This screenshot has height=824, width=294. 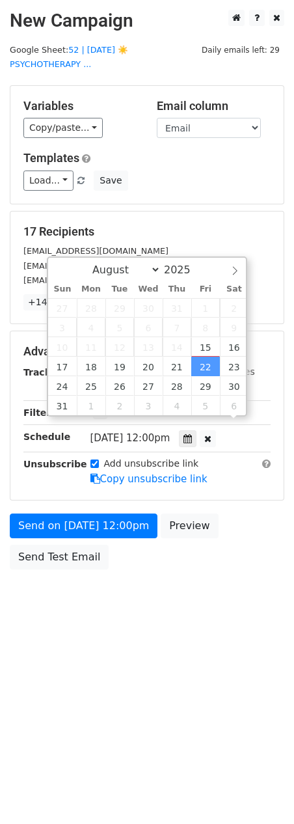 I want to click on span: August 22, 2025, so click(x=206, y=367).